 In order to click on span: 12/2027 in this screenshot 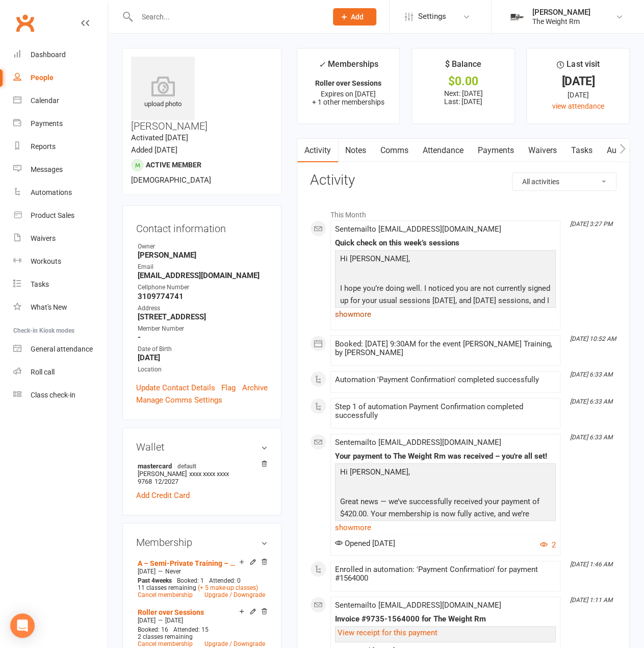, I will do `click(166, 481)`.